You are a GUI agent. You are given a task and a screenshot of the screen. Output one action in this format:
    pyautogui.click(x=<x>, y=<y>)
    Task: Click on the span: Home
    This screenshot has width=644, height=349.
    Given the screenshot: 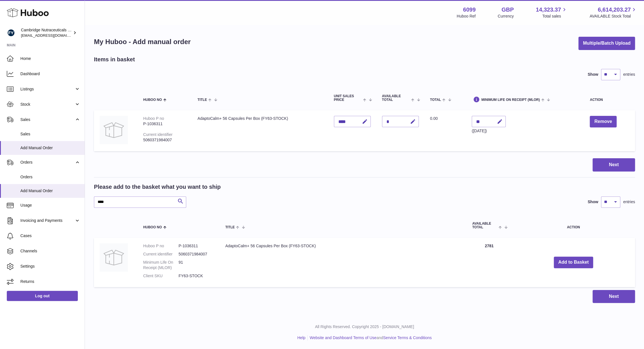 What is the action you would take?
    pyautogui.click(x=50, y=59)
    